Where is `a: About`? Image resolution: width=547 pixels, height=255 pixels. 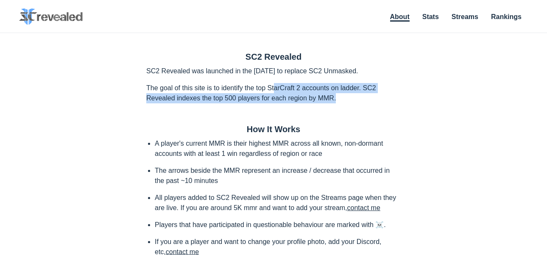
a: About is located at coordinates (400, 17).